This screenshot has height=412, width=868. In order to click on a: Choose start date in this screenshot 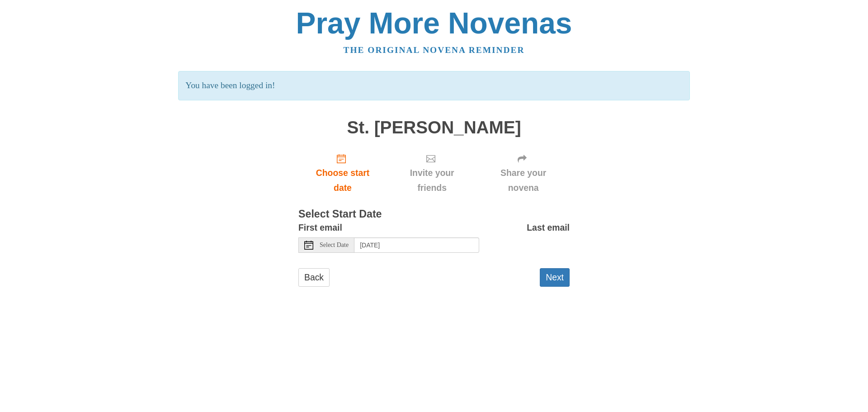, I will do `click(342, 173)`.